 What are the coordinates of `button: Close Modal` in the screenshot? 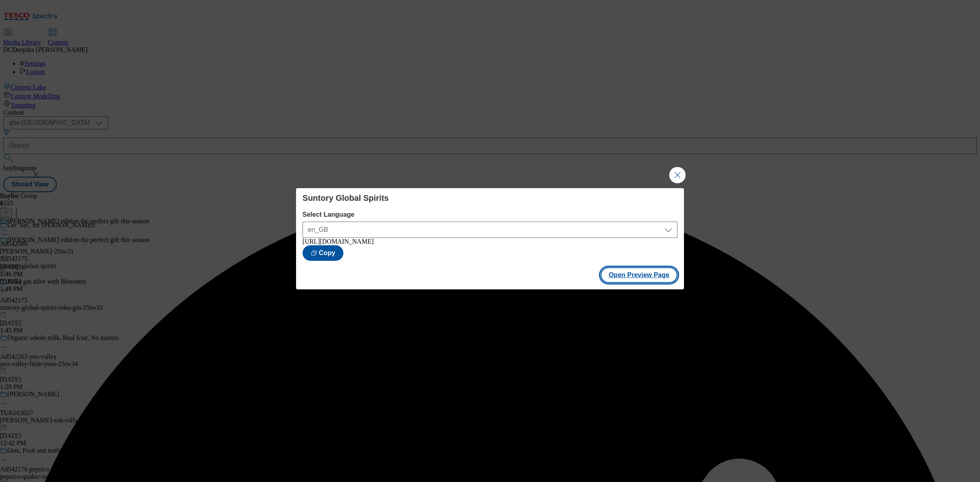 It's located at (678, 175).